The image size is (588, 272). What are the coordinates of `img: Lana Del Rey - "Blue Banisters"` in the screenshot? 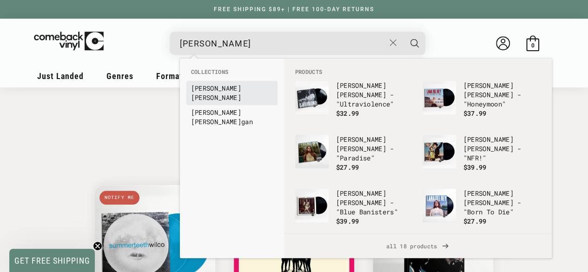 It's located at (312, 206).